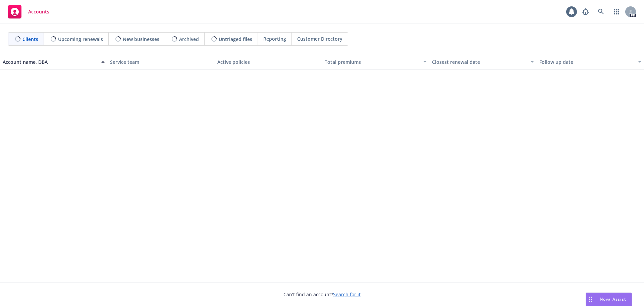 The image size is (644, 306). What do you see at coordinates (586, 12) in the screenshot?
I see `a: Report a Bug` at bounding box center [586, 12].